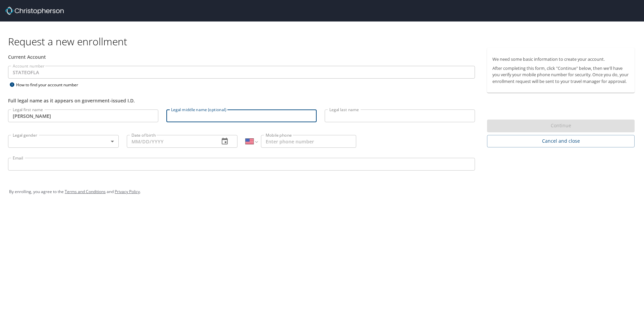 This screenshot has width=644, height=320. Describe the element at coordinates (561, 75) in the screenshot. I see `p: After completing this form, click "Continue" below, then we'll have you verify your mobile phone ...` at that location.